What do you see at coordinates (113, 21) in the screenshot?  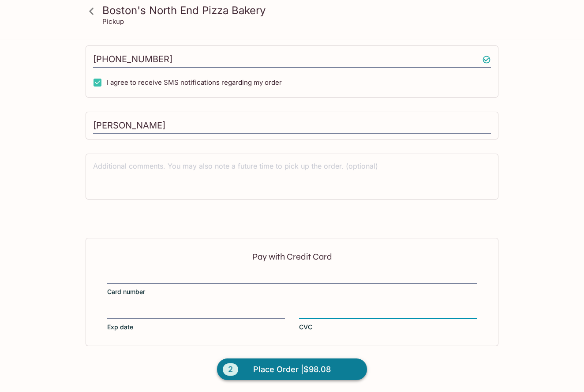 I see `p: Pickup` at bounding box center [113, 21].